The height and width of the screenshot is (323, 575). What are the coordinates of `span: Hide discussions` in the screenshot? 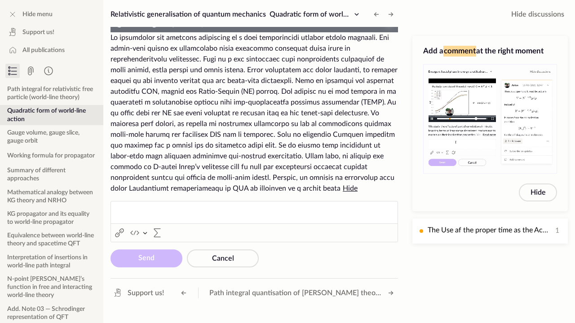 It's located at (537, 14).